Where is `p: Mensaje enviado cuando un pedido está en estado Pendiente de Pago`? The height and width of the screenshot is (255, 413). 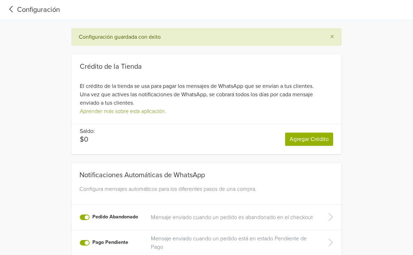
p: Mensaje enviado cuando un pedido está en estado Pendiente de Pago is located at coordinates (233, 243).